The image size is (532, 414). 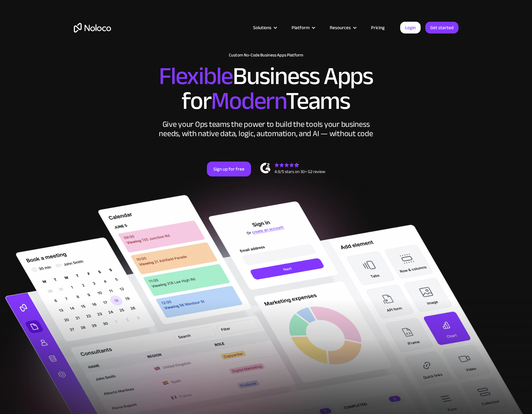 I want to click on a: Sign up for free, so click(x=229, y=169).